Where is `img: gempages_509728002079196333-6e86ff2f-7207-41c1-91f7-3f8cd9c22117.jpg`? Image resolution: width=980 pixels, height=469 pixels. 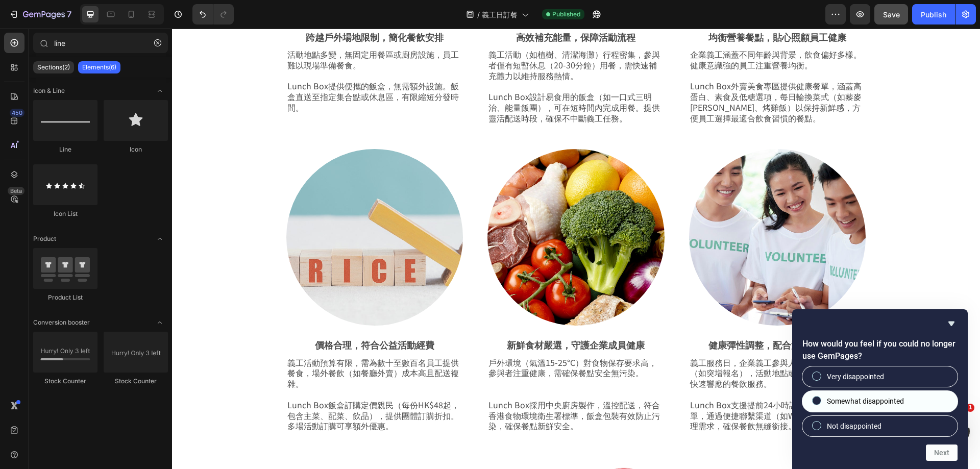 img: gempages_509728002079196333-6e86ff2f-7207-41c1-91f7-3f8cd9c22117.jpg is located at coordinates (203, 209).